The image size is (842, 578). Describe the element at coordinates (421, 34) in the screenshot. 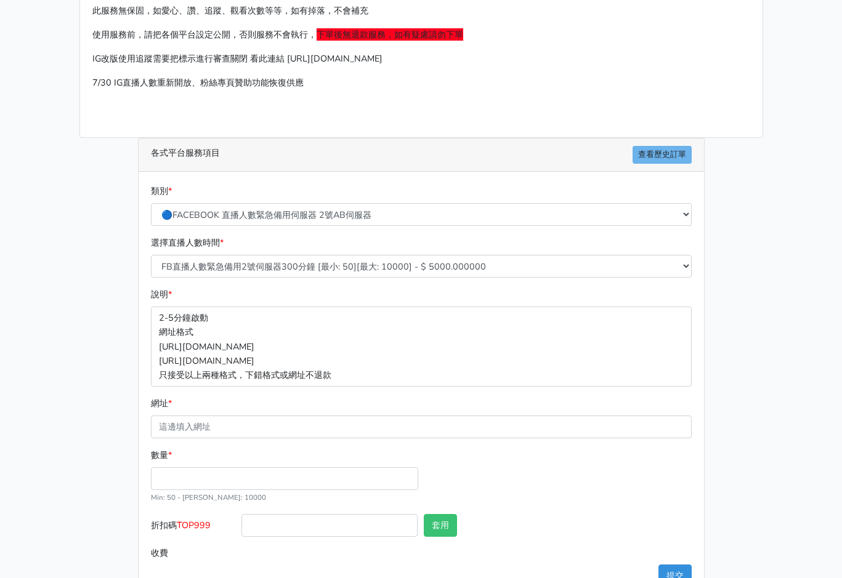

I see `p: 使用服務前，請把各個平台設定公開，否則服務不會執行，` at that location.